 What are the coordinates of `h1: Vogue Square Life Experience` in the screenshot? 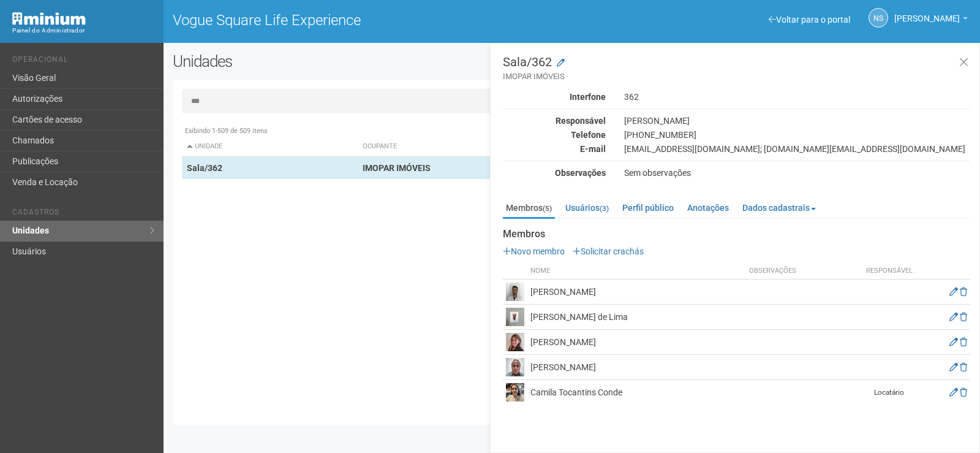 It's located at (368, 20).